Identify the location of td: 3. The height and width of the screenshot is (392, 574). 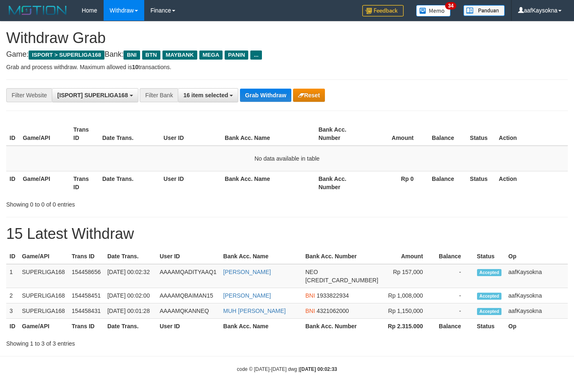
(12, 311).